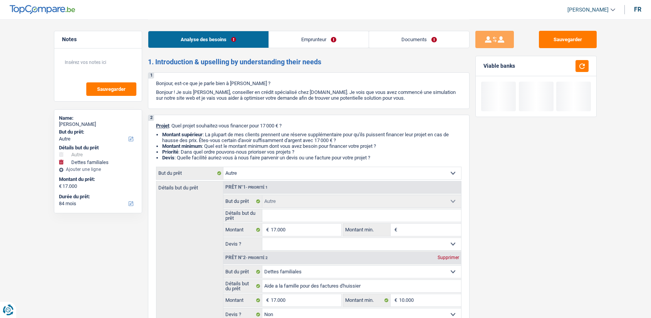  What do you see at coordinates (312, 152) in the screenshot?
I see `li: : Dans quel ordre pouvons-nous prioriser vos projets ?` at bounding box center [312, 152].